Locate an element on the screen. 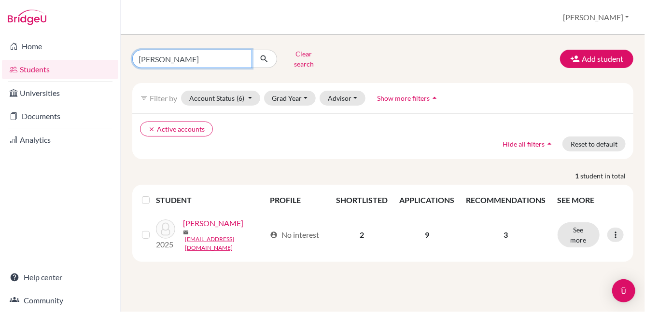  button: clearActive accounts is located at coordinates (176, 129).